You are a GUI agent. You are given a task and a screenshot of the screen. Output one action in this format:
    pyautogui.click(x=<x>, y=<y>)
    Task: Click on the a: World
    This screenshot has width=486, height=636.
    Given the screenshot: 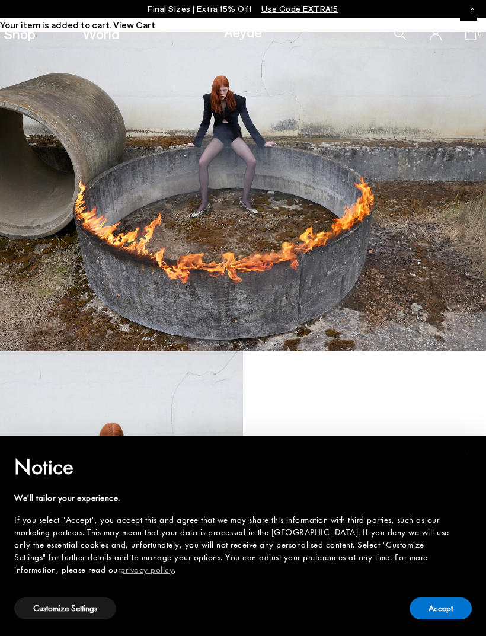 What is the action you would take?
    pyautogui.click(x=101, y=34)
    